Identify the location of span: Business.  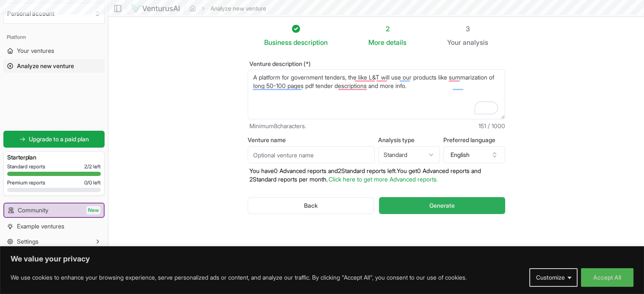
(278, 42).